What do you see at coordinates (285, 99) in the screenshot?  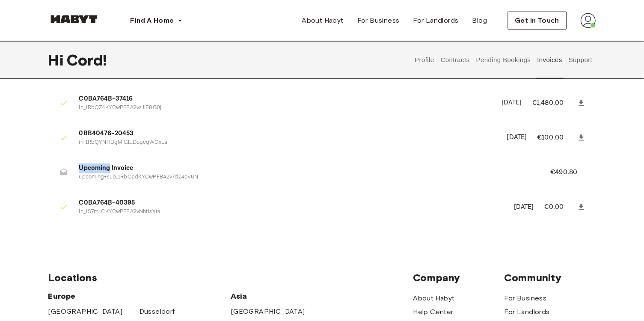 I see `span: C0BA764B-37416` at bounding box center [285, 99].